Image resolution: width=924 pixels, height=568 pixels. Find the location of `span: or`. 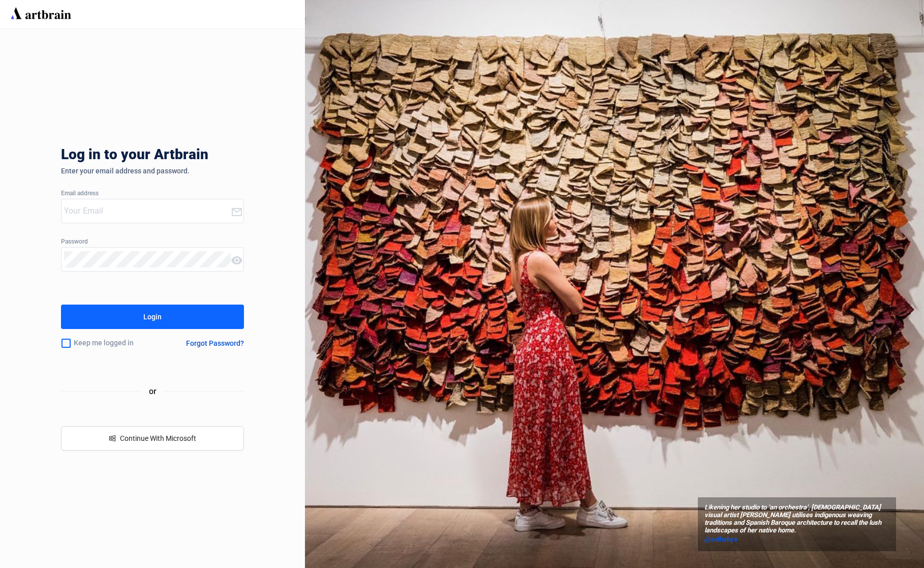

span: or is located at coordinates (153, 391).